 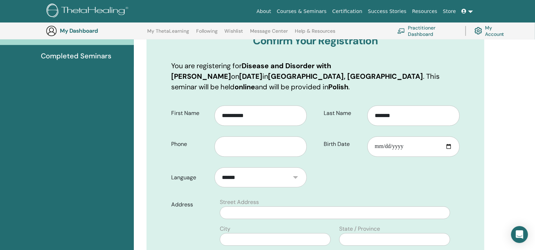 What do you see at coordinates (168, 34) in the screenshot?
I see `a: My ThetaLearning` at bounding box center [168, 34].